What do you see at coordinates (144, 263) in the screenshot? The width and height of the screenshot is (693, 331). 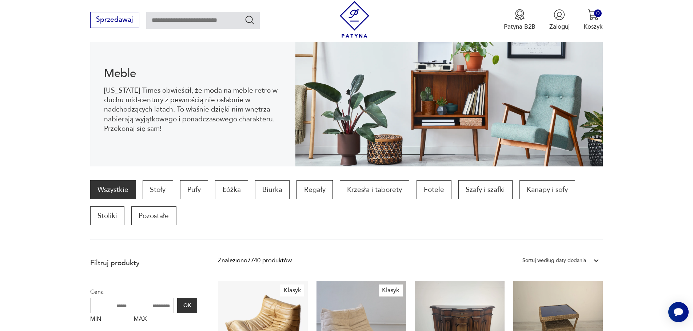 I see `p: Filtruj produkty` at bounding box center [144, 263].